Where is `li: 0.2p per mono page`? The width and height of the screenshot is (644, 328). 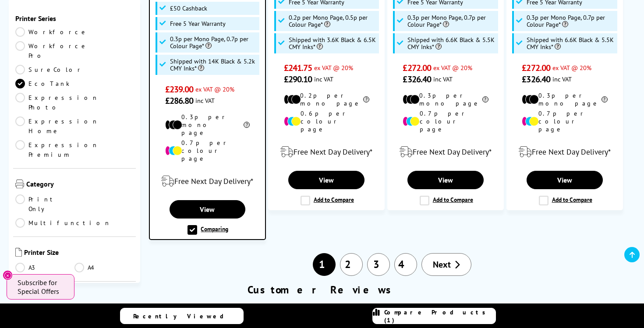
li: 0.2p per mono page is located at coordinates (326, 99).